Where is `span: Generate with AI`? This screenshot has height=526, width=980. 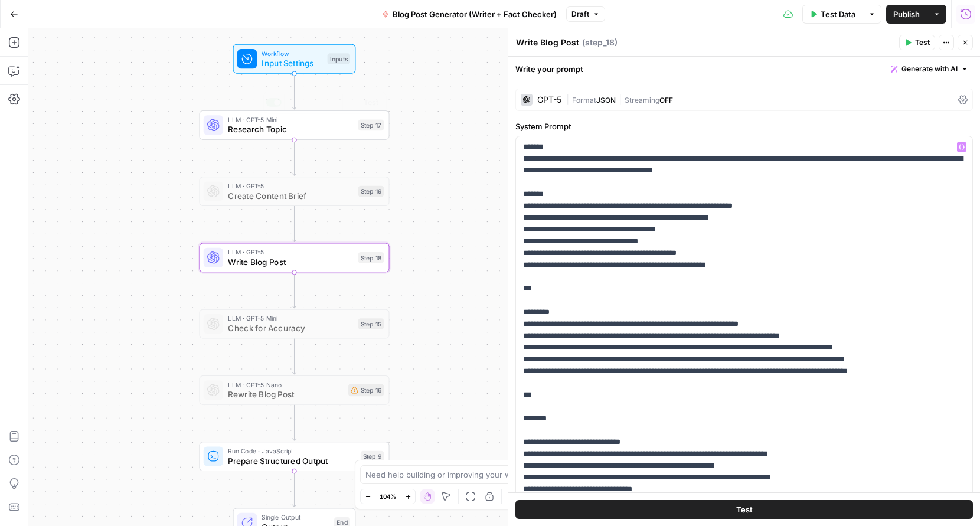 span: Generate with AI is located at coordinates (929, 69).